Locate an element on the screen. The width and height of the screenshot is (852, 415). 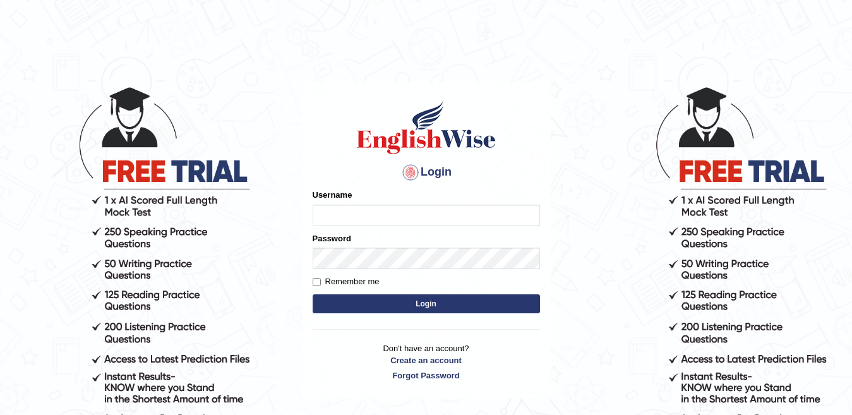
p: Don't have an account? is located at coordinates (426, 362).